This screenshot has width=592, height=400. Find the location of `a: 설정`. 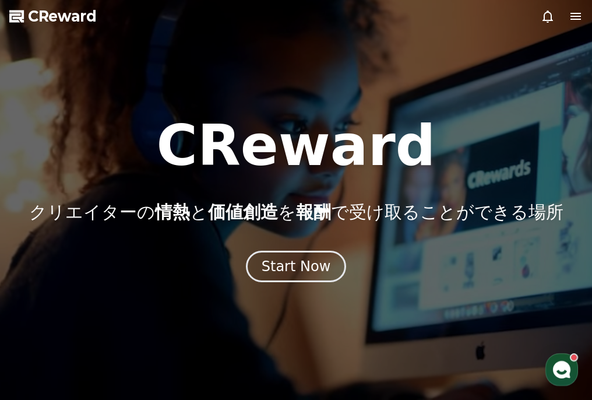

a: 설정 is located at coordinates (187, 318).